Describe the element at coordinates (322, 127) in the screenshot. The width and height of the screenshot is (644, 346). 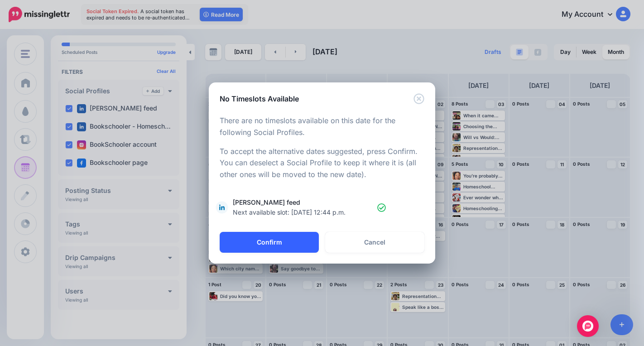
I see `p: There are no timeslots available on this date for the following Social Profiles.` at that location.